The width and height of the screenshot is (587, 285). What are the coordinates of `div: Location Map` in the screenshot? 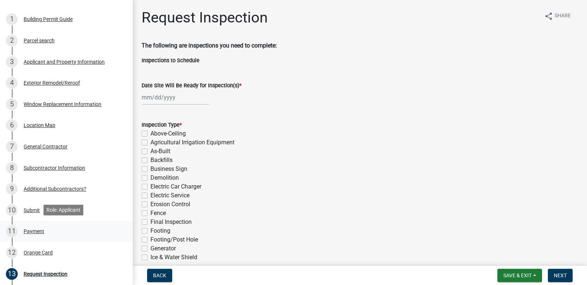 It's located at (39, 125).